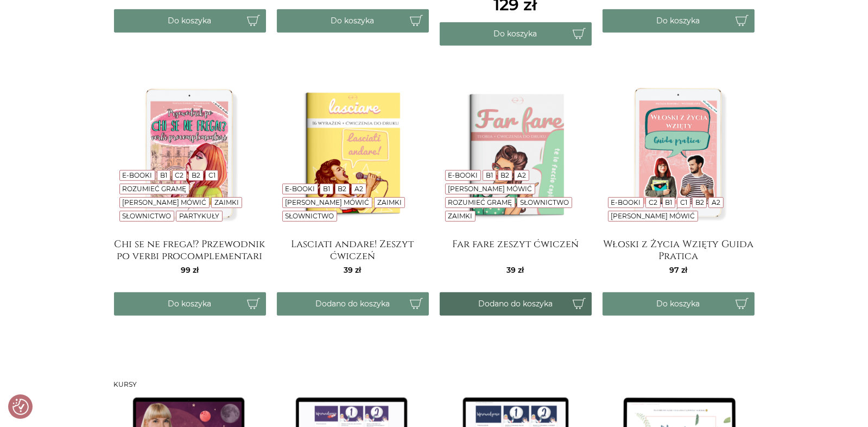 The width and height of the screenshot is (868, 427). What do you see at coordinates (353, 249) in the screenshot?
I see `h4: Lasciati andare! Zeszyt ćwiczeń` at bounding box center [353, 249].